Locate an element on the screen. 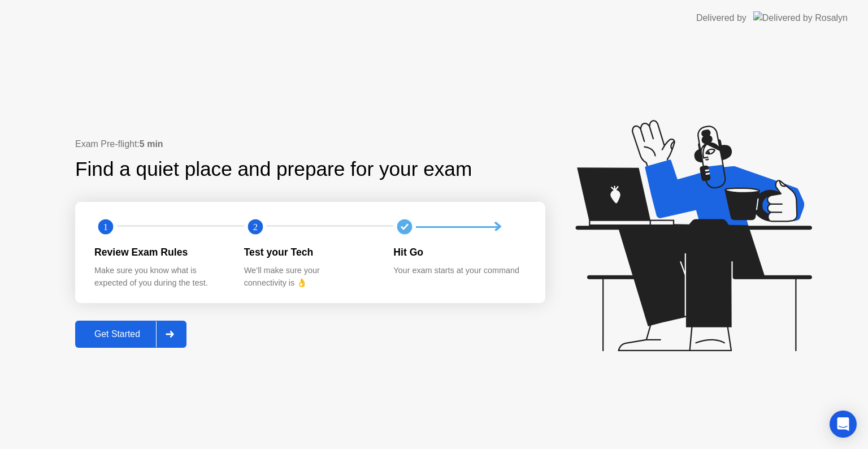  div: Find a quiet place and prepare for your exam is located at coordinates (274, 169).